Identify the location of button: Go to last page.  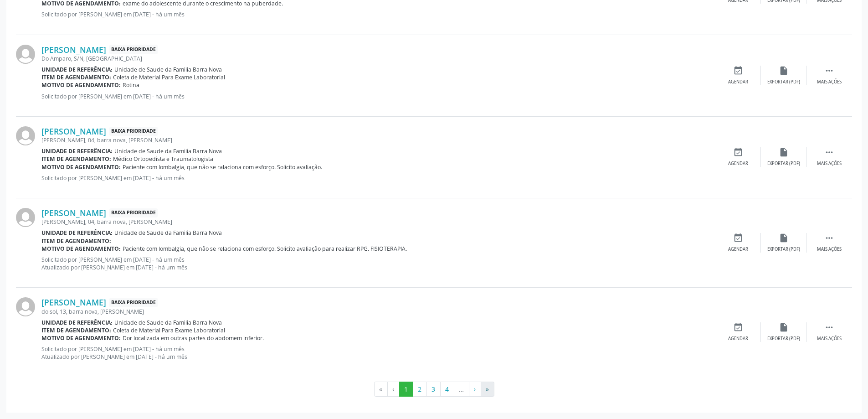
(488, 389).